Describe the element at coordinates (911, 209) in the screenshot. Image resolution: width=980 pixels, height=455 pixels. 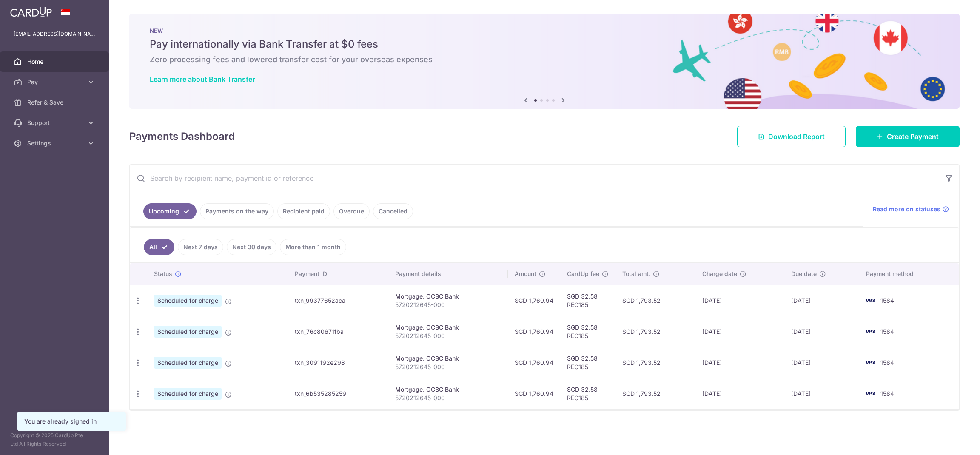
I see `a: Read more on statuses` at that location.